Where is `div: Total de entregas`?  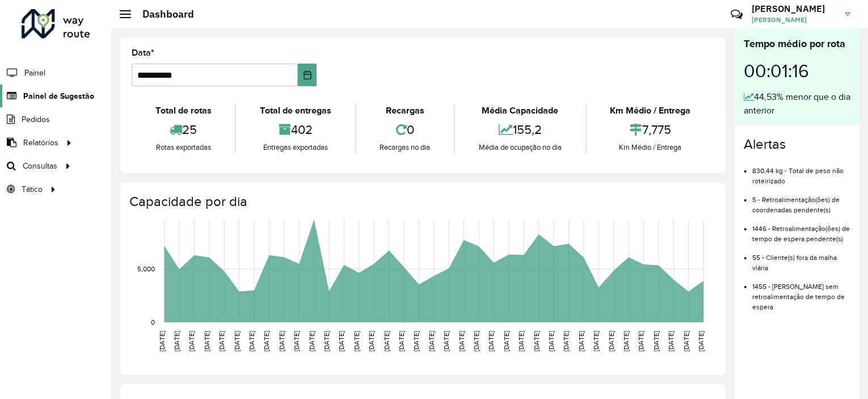
div: Total de entregas is located at coordinates (295, 111).